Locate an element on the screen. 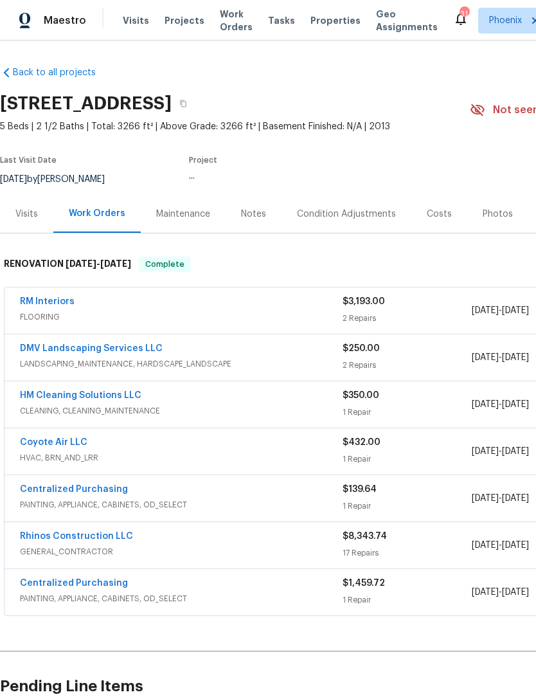  span: $8,343.74 is located at coordinates (365, 536).